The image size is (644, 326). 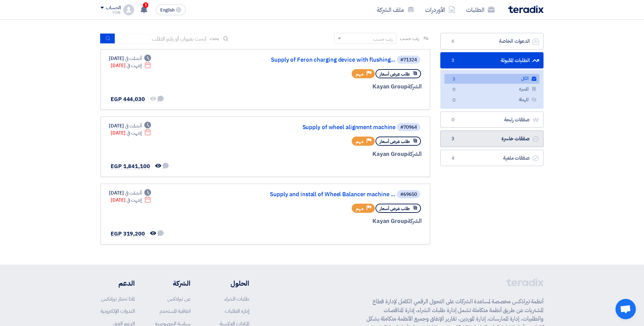 I want to click on a: الدعوات الخاصة6, so click(x=492, y=41).